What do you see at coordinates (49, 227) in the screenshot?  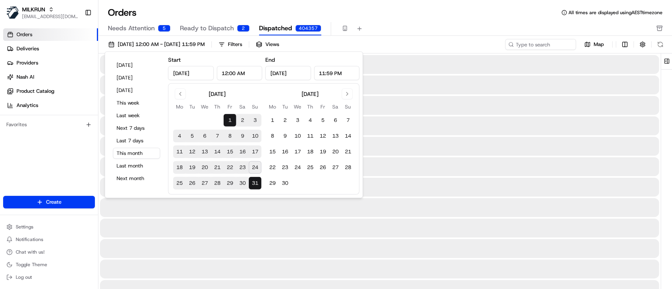 I see `button: Settings` at bounding box center [49, 227].